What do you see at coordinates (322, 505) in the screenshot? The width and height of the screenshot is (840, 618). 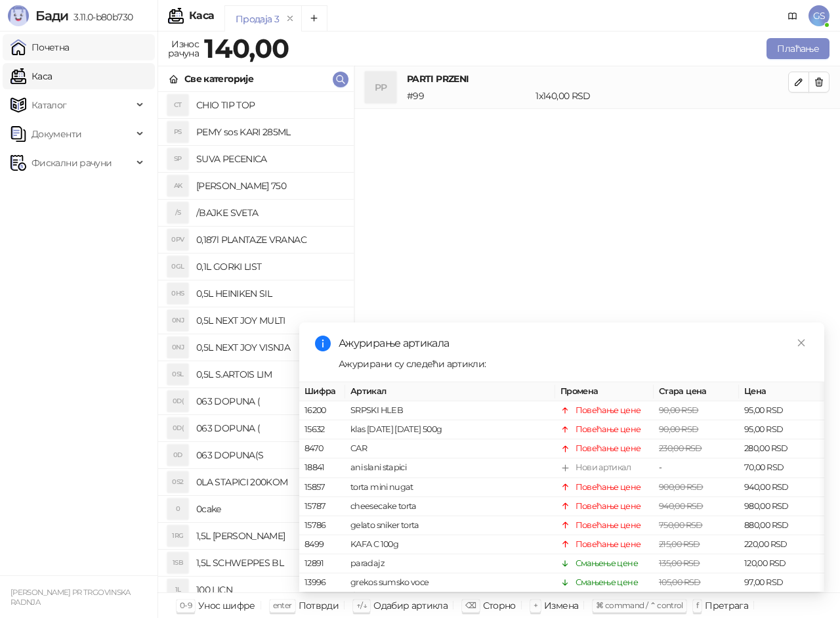 I see `td: 15787` at bounding box center [322, 505].